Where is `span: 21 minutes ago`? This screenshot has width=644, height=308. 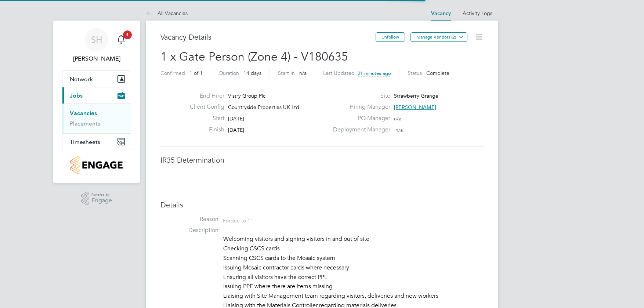 span: 21 minutes ago is located at coordinates (374, 73).